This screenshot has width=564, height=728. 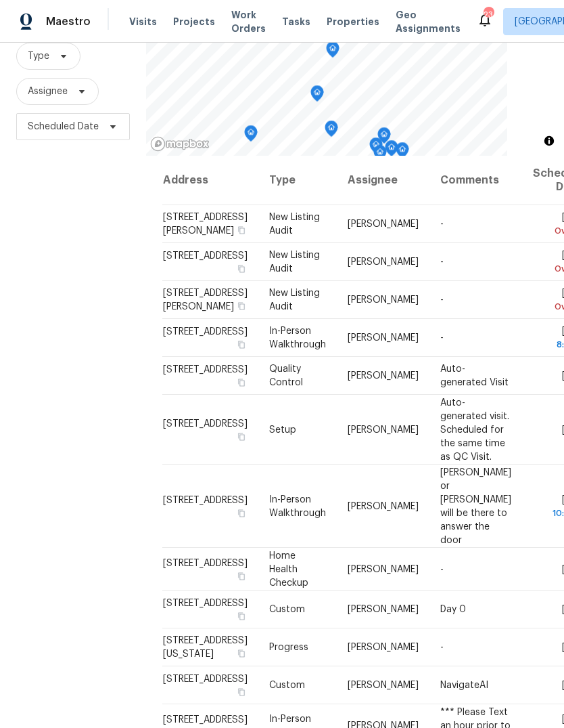 What do you see at coordinates (48, 92) in the screenshot?
I see `span: Assignee` at bounding box center [48, 92].